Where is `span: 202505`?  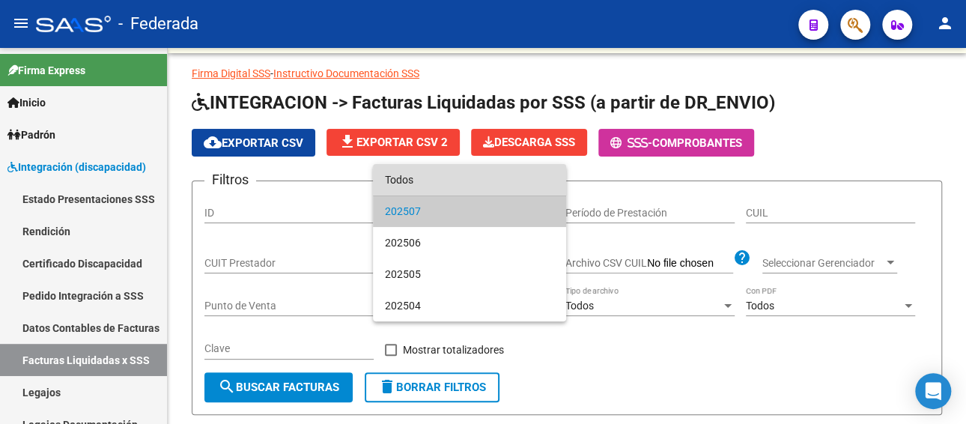
span: 202505 is located at coordinates (470, 274).